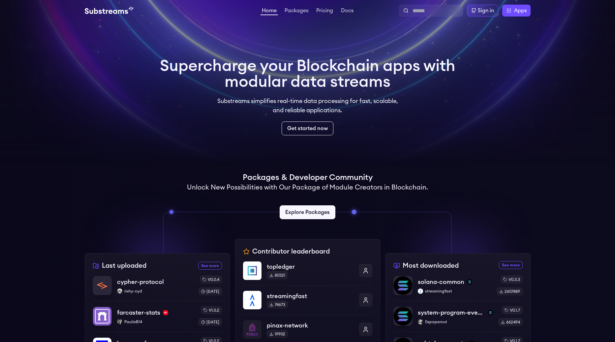 The height and width of the screenshot is (342, 615). What do you see at coordinates (166, 312) in the screenshot?
I see `img: optimism` at bounding box center [166, 312].